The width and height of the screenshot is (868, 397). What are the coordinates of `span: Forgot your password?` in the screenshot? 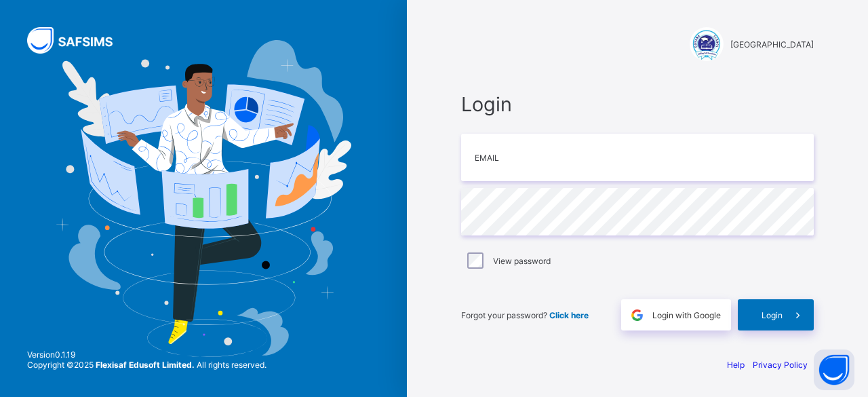 It's located at (525, 315).